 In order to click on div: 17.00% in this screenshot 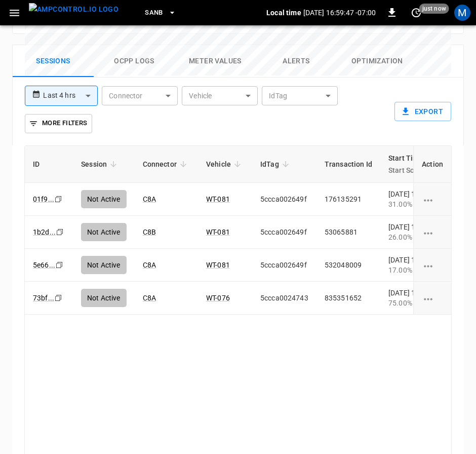, I will do `click(414, 270)`.